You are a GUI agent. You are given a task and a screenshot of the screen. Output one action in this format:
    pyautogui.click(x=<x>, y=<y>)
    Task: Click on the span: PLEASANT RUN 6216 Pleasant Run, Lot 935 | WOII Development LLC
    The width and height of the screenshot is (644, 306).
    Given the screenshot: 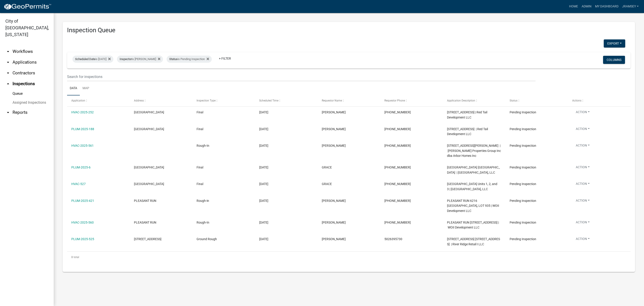 What is the action you would take?
    pyautogui.click(x=473, y=225)
    